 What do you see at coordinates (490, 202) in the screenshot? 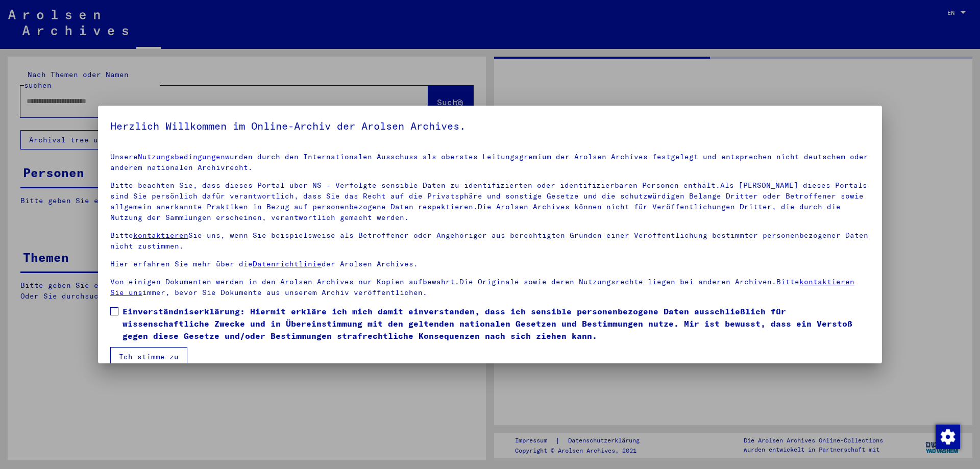
I see `p: Bitte beachten Sie, dass dieses Portal über NS - Verfolgte sensible Daten zu identifizierten oder...` at bounding box center [490, 202].